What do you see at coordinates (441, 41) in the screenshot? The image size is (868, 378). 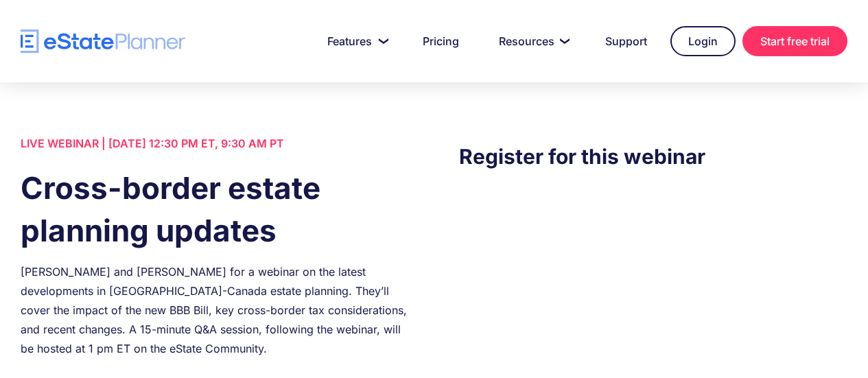 I see `a: Pricing` at bounding box center [441, 41].